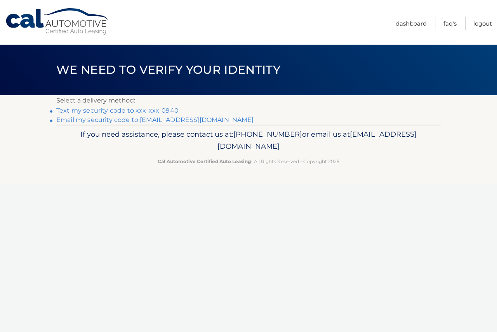 This screenshot has height=332, width=497. Describe the element at coordinates (58, 21) in the screenshot. I see `a: Cal Automotive` at that location.